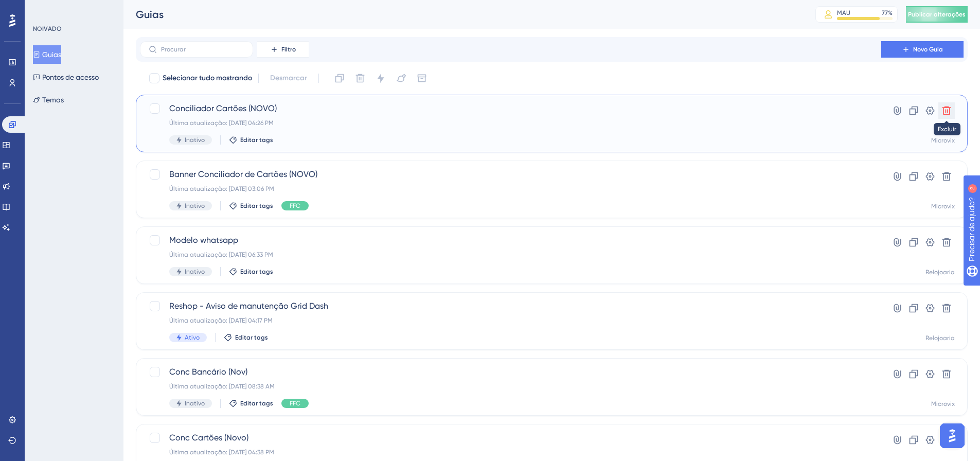  I want to click on img: imagem-do-lançador-texto-alternativo, so click(15, 15).